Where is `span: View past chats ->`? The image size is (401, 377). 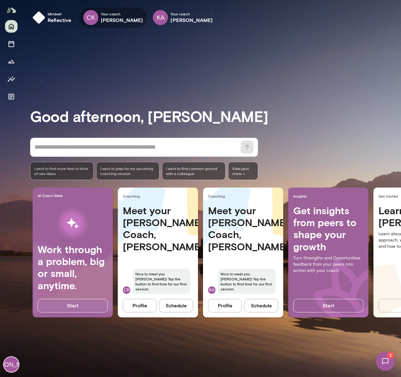
span: View past chats -> is located at coordinates (243, 171).